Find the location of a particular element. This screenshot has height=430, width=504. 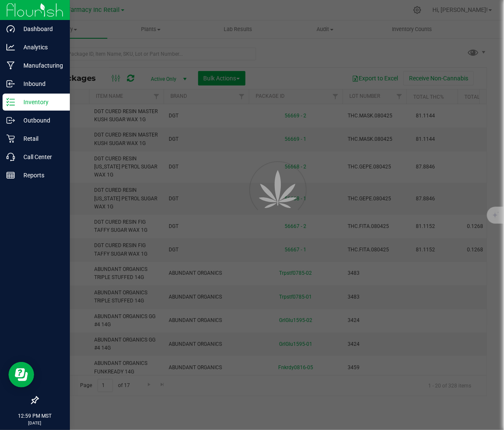

p: Retail is located at coordinates (41, 139).